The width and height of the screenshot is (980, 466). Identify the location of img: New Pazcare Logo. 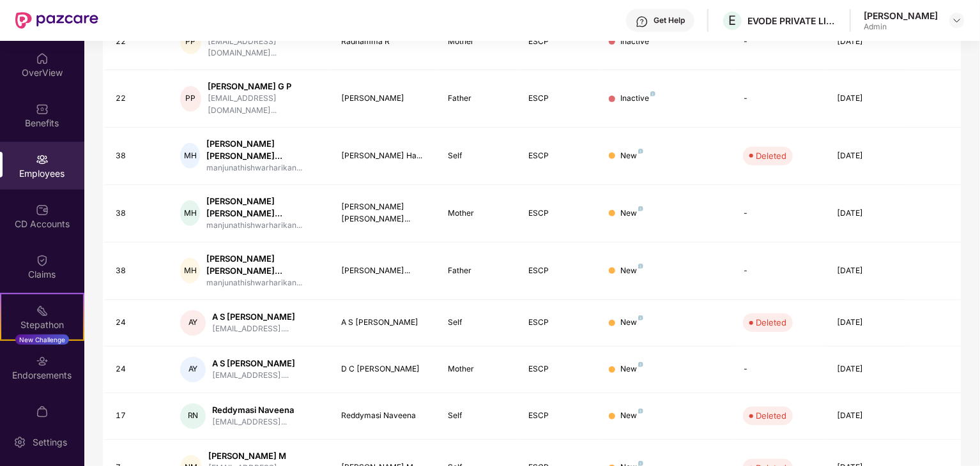
(57, 21).